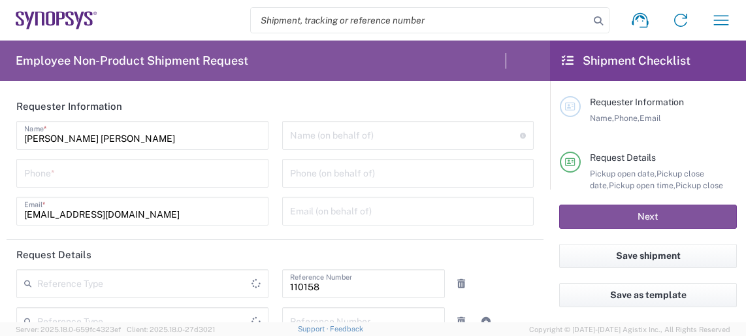 This screenshot has width=746, height=336. Describe the element at coordinates (650, 118) in the screenshot. I see `span: Email` at that location.